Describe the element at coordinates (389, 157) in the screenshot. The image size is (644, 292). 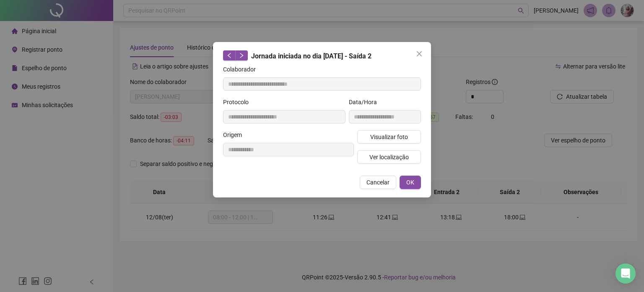
I see `span: Ver localização` at that location.